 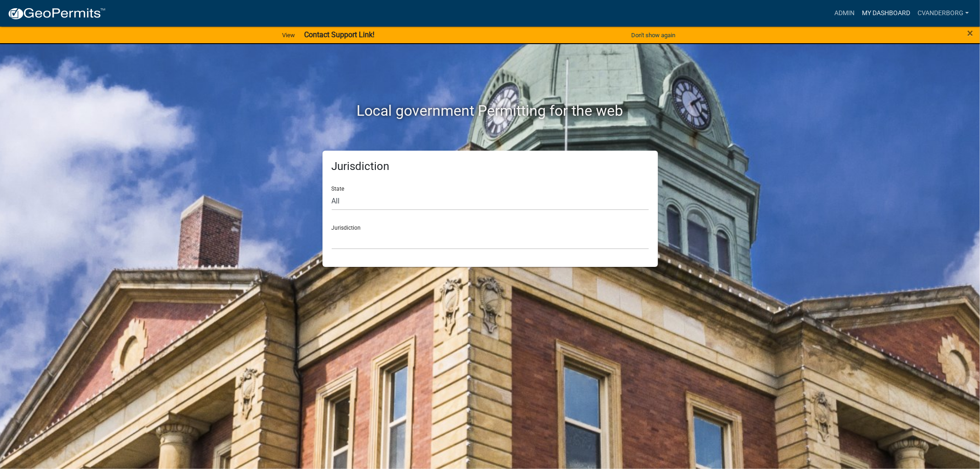 What do you see at coordinates (886, 13) in the screenshot?
I see `a: My Dashboard` at bounding box center [886, 13].